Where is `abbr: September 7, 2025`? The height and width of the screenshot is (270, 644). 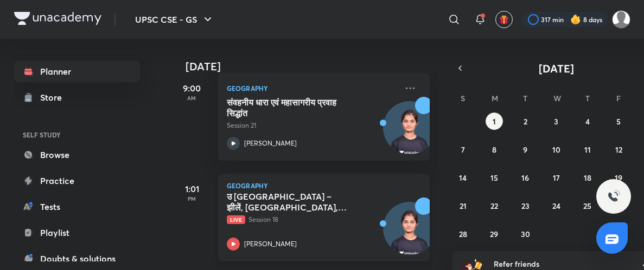
abbr: September 7, 2025 is located at coordinates (462, 149).